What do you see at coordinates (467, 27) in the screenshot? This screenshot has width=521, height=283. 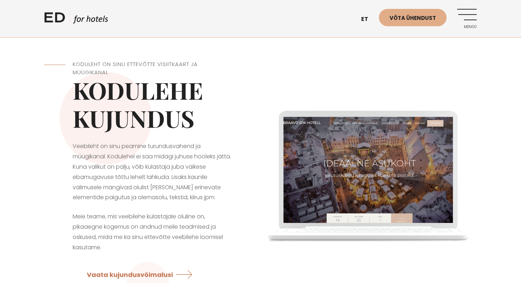 I see `span: Menüü` at bounding box center [467, 27].